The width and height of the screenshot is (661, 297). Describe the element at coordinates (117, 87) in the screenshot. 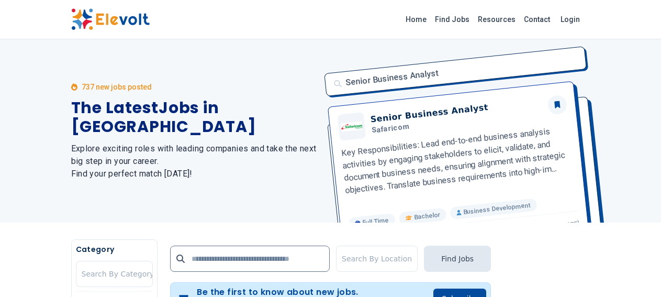

I see `p: 737 new jobs posted` at that location.